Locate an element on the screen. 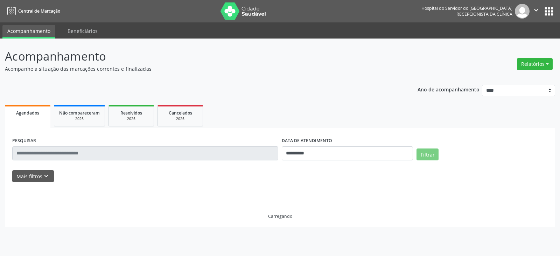 This screenshot has height=256, width=560. img: img is located at coordinates (522, 11).